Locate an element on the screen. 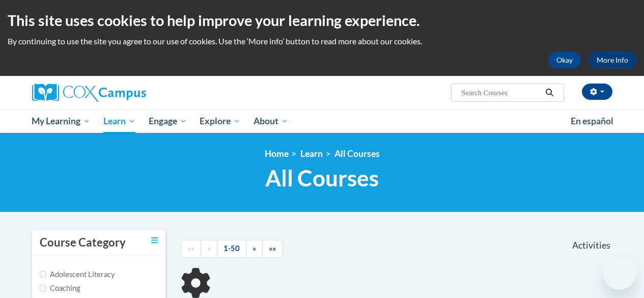  h2: This site uses cookies to help improve your learning experience. is located at coordinates (322, 20).